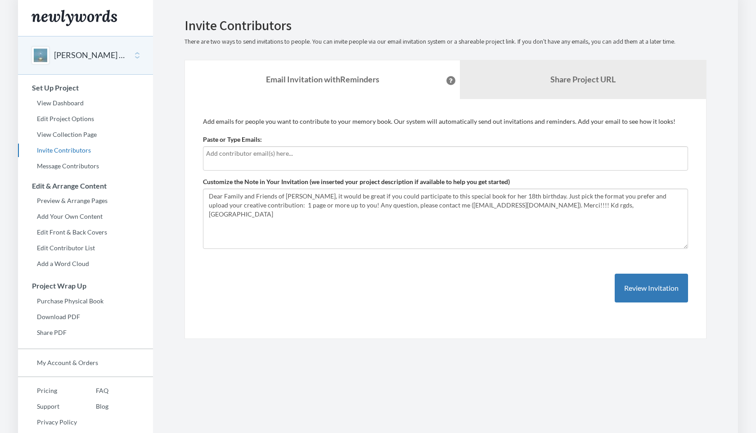 This screenshot has width=756, height=433. I want to click on a: Invite Contributors, so click(86, 150).